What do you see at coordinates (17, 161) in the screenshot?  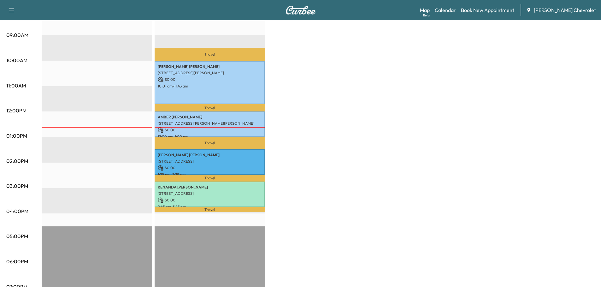 I see `p: 02:00PM` at bounding box center [17, 161].